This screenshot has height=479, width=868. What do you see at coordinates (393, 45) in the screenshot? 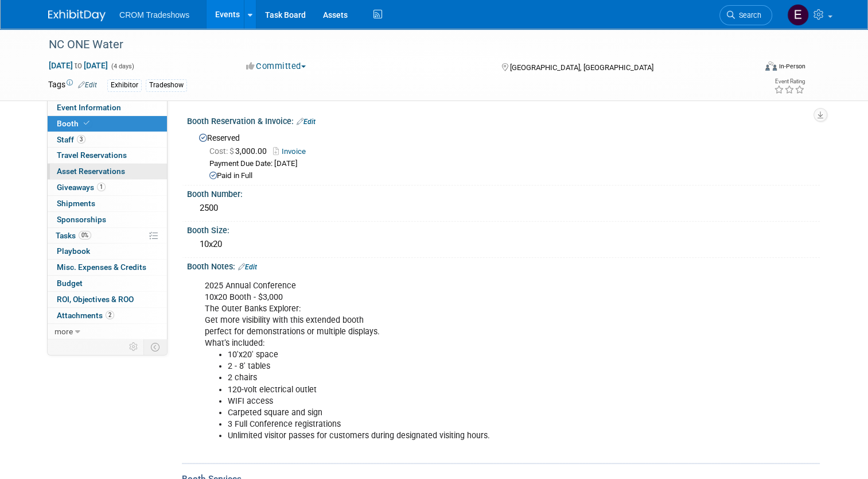
I see `div: NC ONE Water` at bounding box center [393, 45].